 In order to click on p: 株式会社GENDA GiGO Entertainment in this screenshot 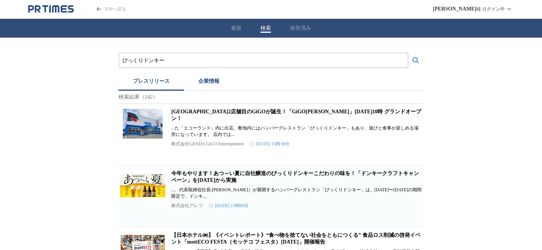, I will do `click(207, 144)`.